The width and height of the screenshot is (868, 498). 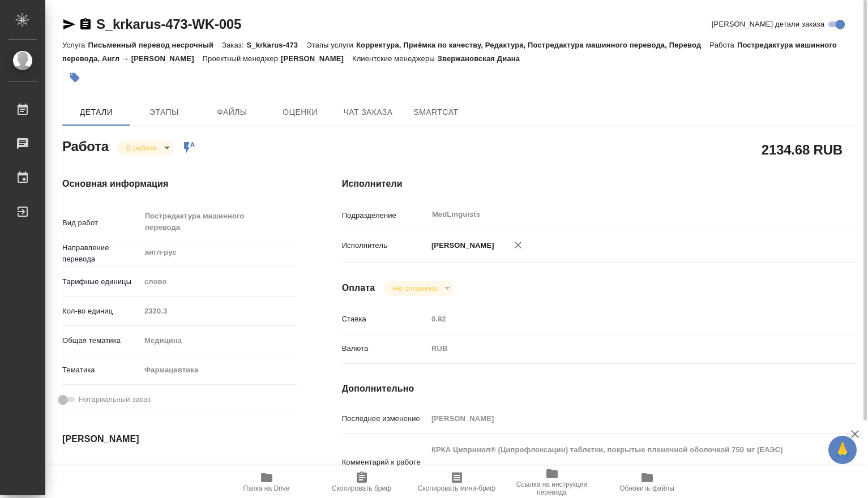 What do you see at coordinates (266, 488) in the screenshot?
I see `span: Папка на Drive` at bounding box center [266, 488].